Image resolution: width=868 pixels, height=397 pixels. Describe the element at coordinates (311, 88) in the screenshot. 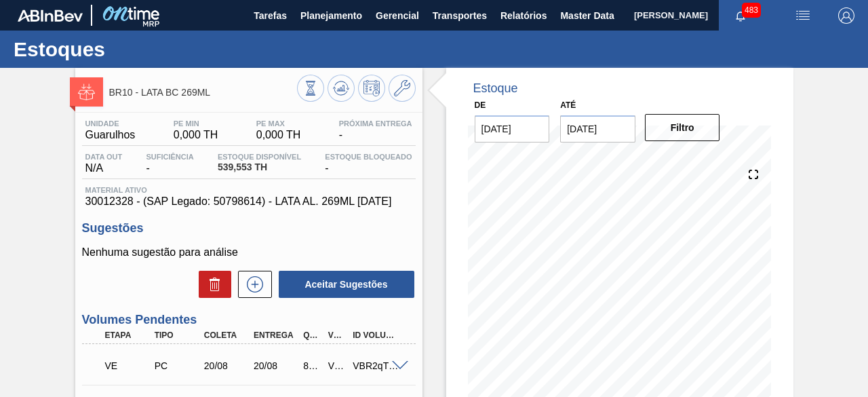

I see `button: Visão Geral dos Estoques` at that location.